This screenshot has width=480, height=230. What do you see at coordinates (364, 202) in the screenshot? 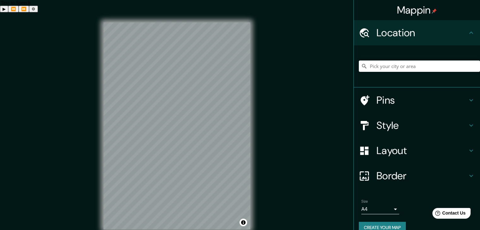
I see `label: Size` at bounding box center [364, 202].